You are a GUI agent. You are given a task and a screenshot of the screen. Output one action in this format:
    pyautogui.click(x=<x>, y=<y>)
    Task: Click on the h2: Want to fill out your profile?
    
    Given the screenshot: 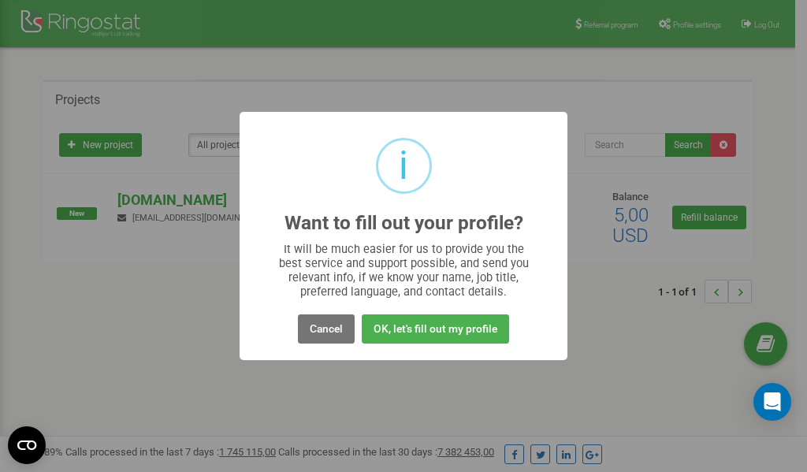 What is the action you would take?
    pyautogui.click(x=404, y=223)
    